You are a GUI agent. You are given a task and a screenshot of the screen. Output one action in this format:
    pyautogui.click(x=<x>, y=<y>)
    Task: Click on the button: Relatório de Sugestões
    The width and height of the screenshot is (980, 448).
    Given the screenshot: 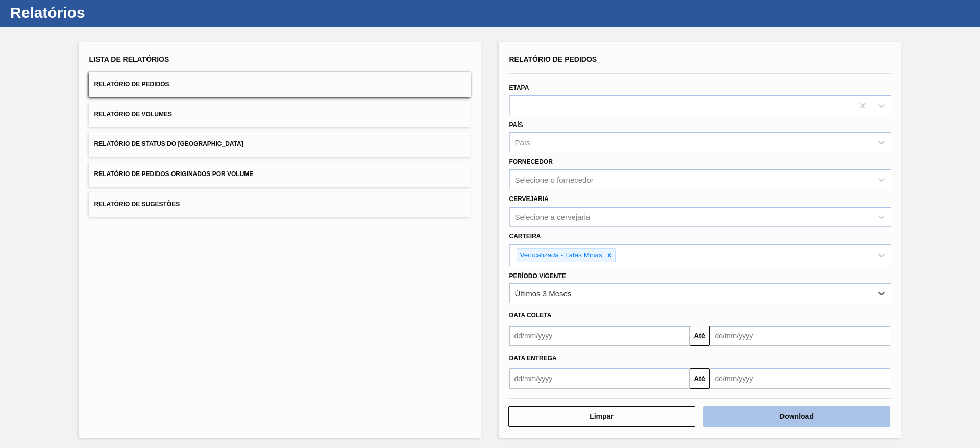 What is the action you would take?
    pyautogui.click(x=280, y=204)
    